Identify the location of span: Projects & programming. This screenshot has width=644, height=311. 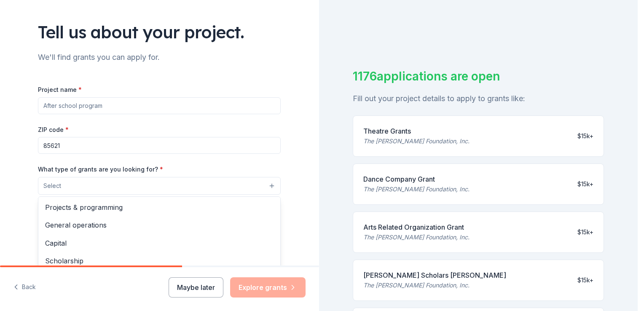
(159, 207).